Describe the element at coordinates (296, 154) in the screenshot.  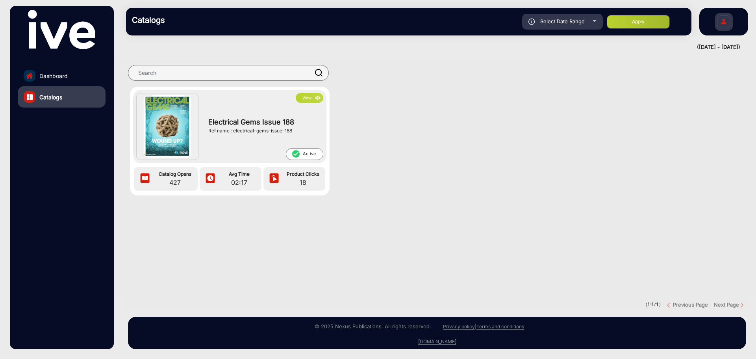
I see `mat-icon: check_circle` at that location.